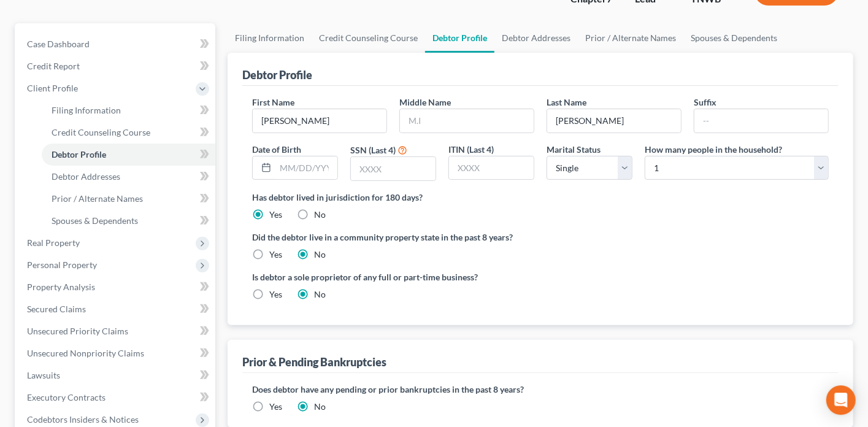 This screenshot has width=868, height=427. Describe the element at coordinates (59, 43) in the screenshot. I see `span: Case Dashboard` at that location.